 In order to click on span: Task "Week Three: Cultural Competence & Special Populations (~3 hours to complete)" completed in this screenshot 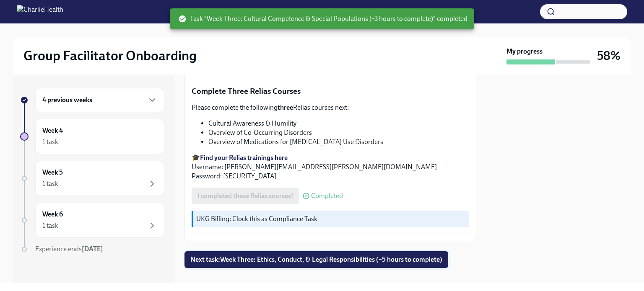, I will do `click(323, 19)`.